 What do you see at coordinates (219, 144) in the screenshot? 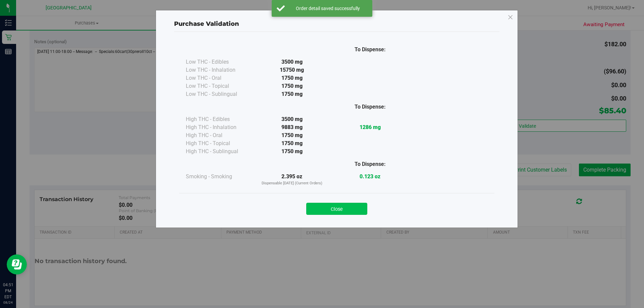
I see `div: High THC - Topical` at bounding box center [219, 144].